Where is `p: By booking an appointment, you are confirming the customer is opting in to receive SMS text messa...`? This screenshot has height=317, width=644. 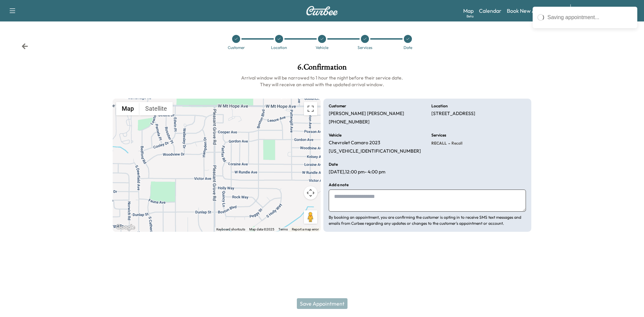
p: By booking an appointment, you are confirming the customer is opting in to receive SMS text messa... is located at coordinates (427, 220).